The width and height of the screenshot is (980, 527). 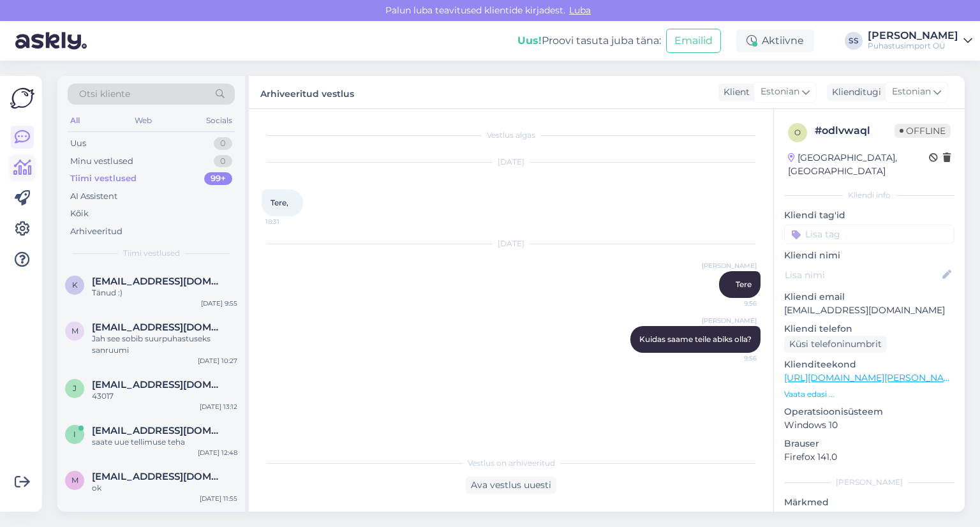 What do you see at coordinates (143, 121) in the screenshot?
I see `div: Web` at bounding box center [143, 121].